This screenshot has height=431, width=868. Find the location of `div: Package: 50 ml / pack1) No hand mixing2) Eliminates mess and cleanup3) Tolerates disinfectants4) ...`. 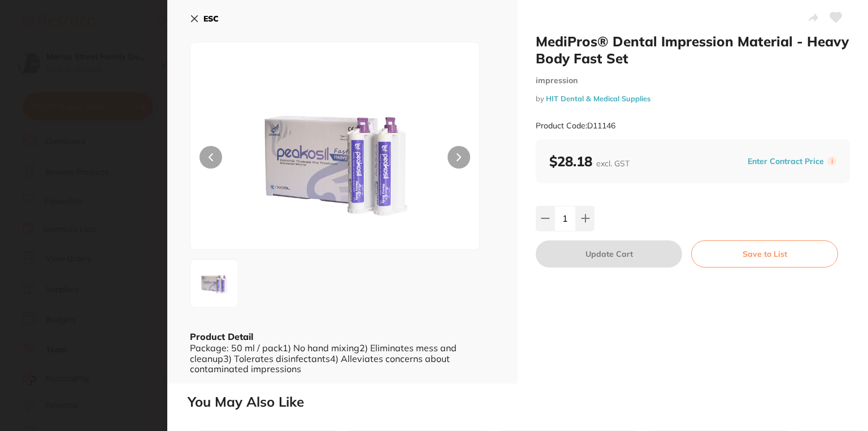

div: Package: 50 ml / pack1) No hand mixing2) Eliminates mess and cleanup3) Tolerates disinfectants4) ... is located at coordinates (342, 358).